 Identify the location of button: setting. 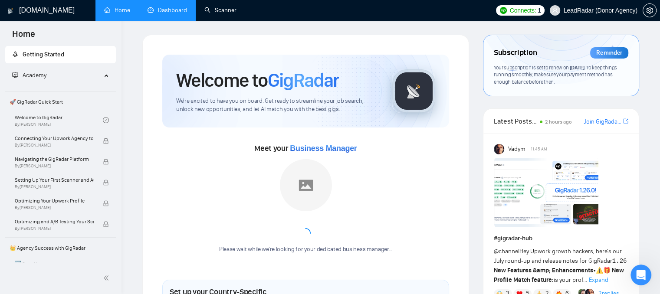
(649, 10).